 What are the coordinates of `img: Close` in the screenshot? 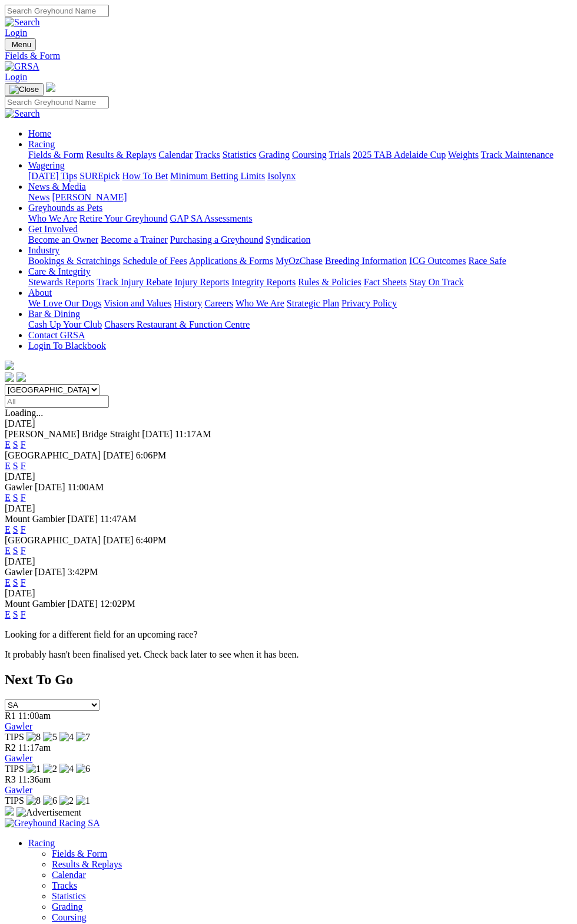 It's located at (24, 89).